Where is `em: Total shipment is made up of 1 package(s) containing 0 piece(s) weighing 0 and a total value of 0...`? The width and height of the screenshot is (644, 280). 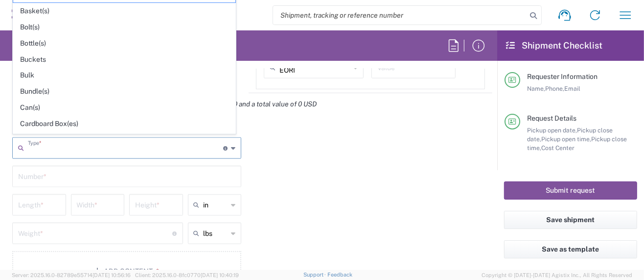
em: Total shipment is made up of 1 package(s) containing 0 piece(s) weighing 0 and a total value of 0... is located at coordinates (164, 104).